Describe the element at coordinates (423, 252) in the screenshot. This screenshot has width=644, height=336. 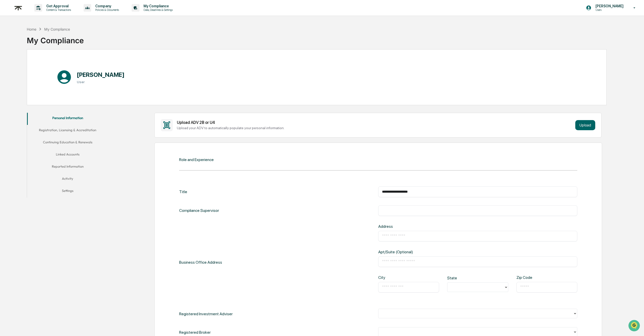
I see `div: Apt/Suite (Optional)` at that location.